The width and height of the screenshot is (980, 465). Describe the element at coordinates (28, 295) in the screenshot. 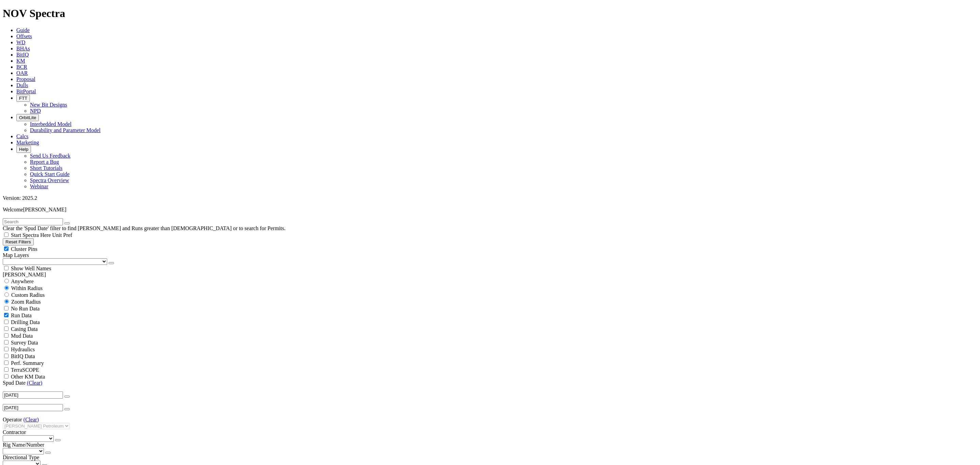

I see `span: Custom Radius` at that location.